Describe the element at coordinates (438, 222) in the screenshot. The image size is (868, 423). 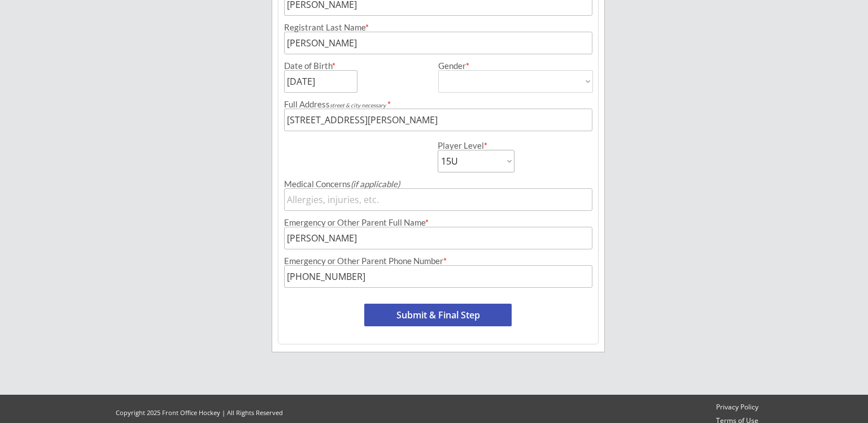
I see `div: Emergency or Other Parent Full Name` at that location.